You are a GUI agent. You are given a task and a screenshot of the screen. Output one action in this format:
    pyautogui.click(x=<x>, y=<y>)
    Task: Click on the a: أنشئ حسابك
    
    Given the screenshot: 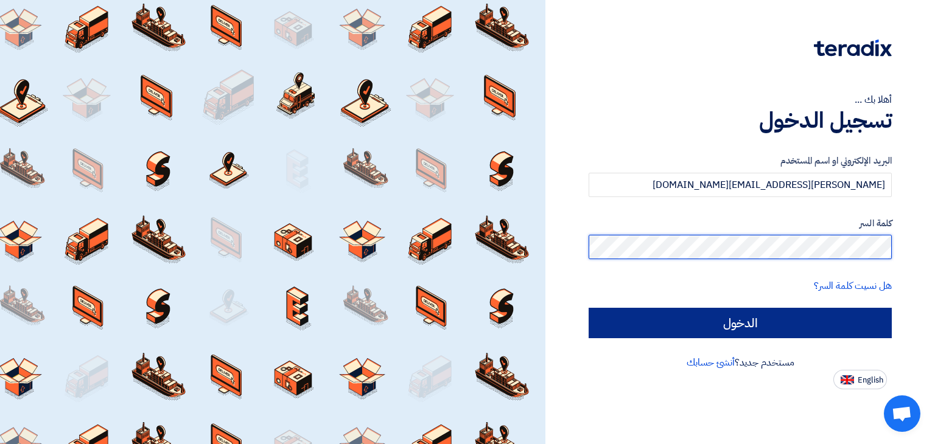 What is the action you would take?
    pyautogui.click(x=711, y=363)
    